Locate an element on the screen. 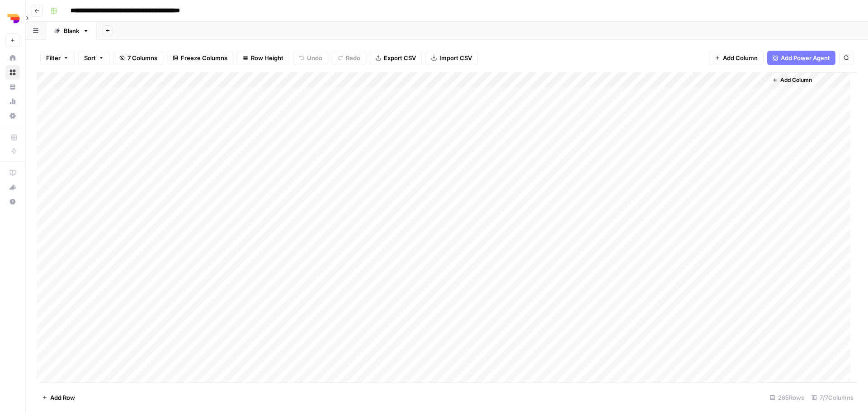  span: Add Row is located at coordinates (63, 398).